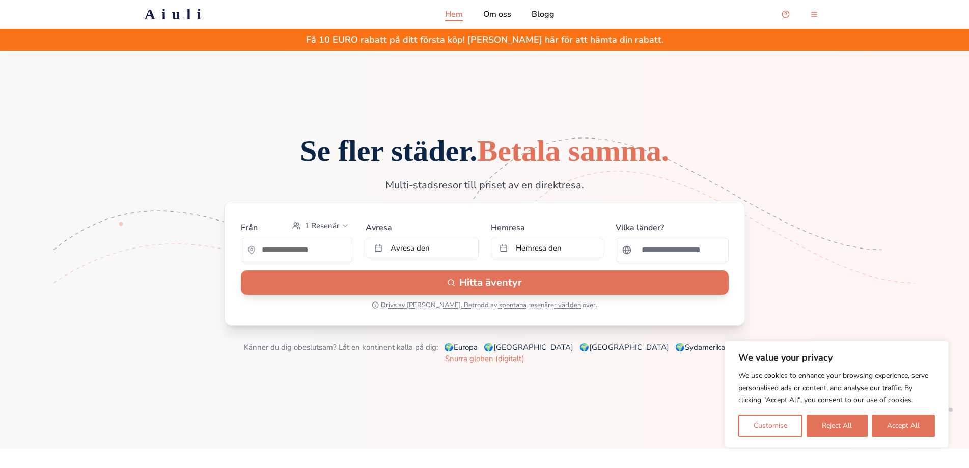  I want to click on button: Open support chat, so click(786, 14).